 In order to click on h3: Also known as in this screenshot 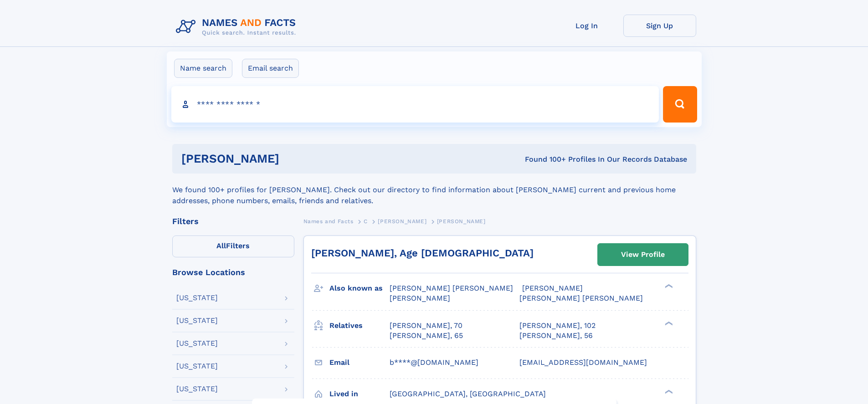, I will do `click(360, 288)`.